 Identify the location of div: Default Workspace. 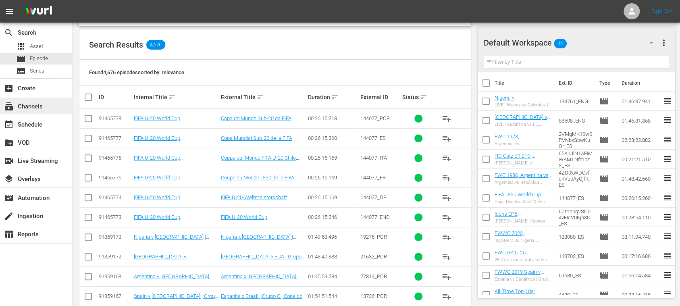
(572, 43).